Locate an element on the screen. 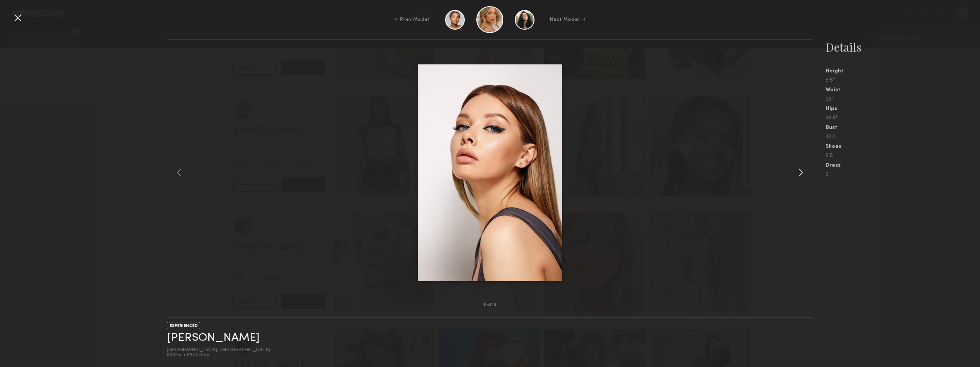  div: ← Prev Model is located at coordinates (412, 19).